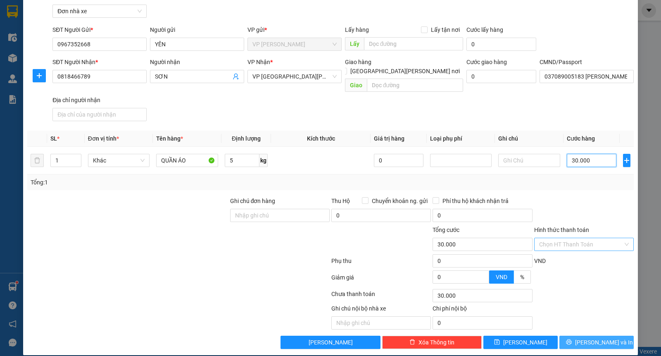 This screenshot has height=356, width=661. What do you see at coordinates (211, 36) in the screenshot?
I see `li: Hotline: 19001155` at bounding box center [211, 36].